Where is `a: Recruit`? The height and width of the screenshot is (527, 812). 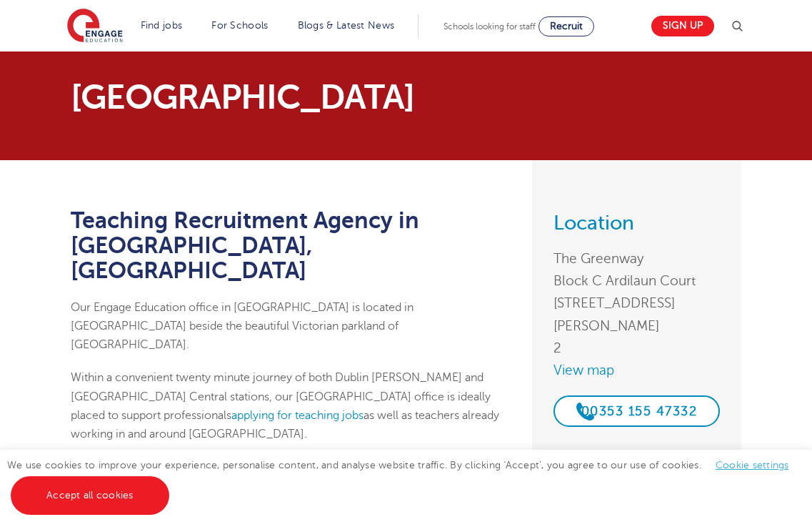 a: Recruit is located at coordinates (567, 27).